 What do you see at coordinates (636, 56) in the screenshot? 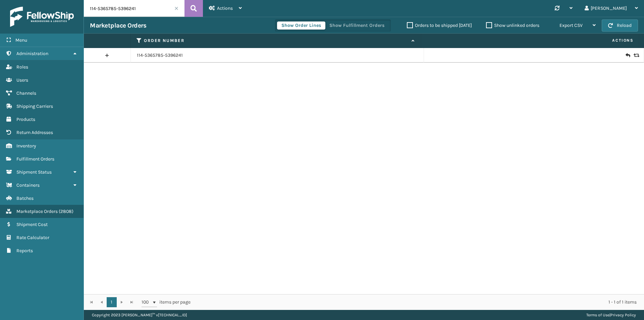
I see `i: Replace` at bounding box center [636, 56].